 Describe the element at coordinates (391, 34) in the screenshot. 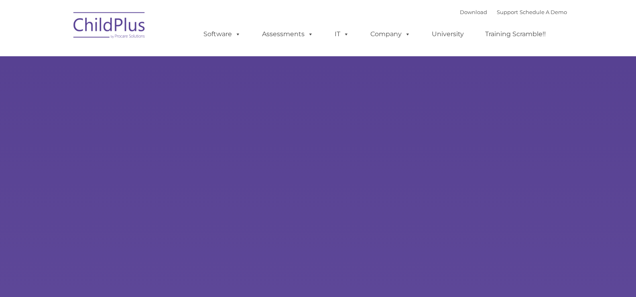

I see `a: Company` at that location.